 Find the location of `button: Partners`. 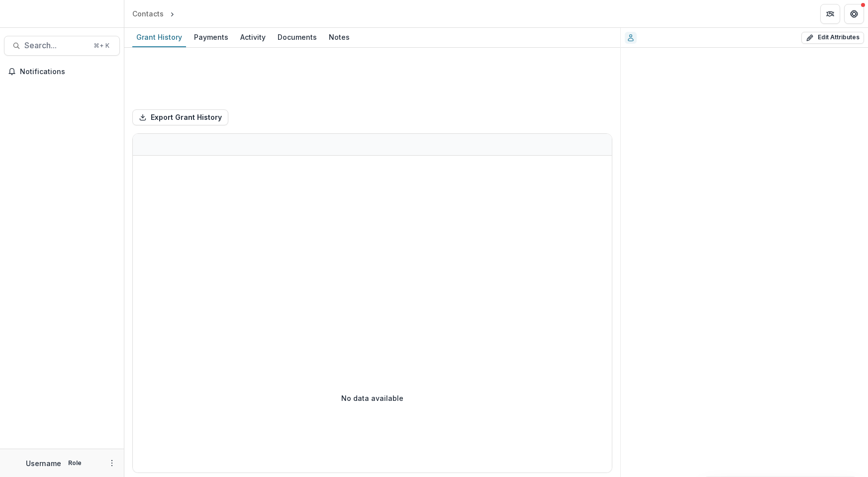

button: Partners is located at coordinates (830, 14).